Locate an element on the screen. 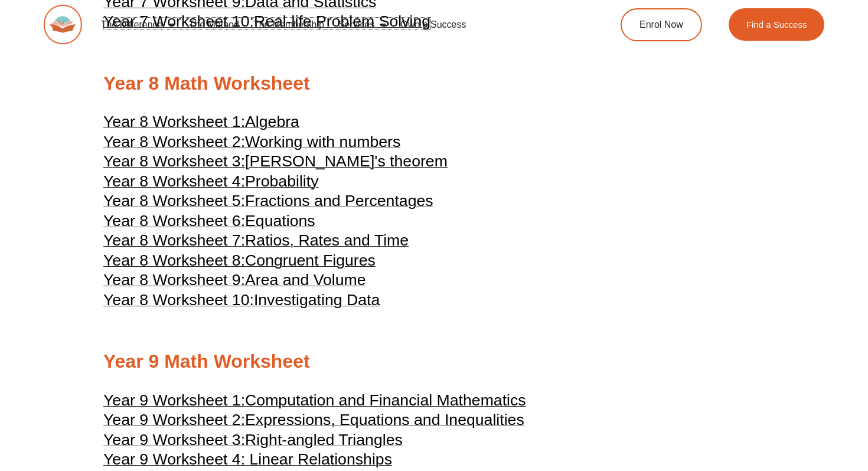  span: Ratios, Rates and Time is located at coordinates (326, 240).